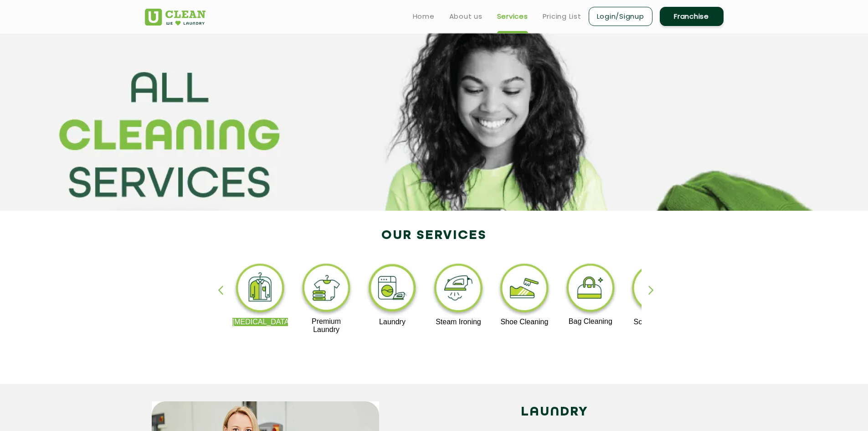 The height and width of the screenshot is (431, 868). I want to click on p: Bag Cleaning, so click(591, 322).